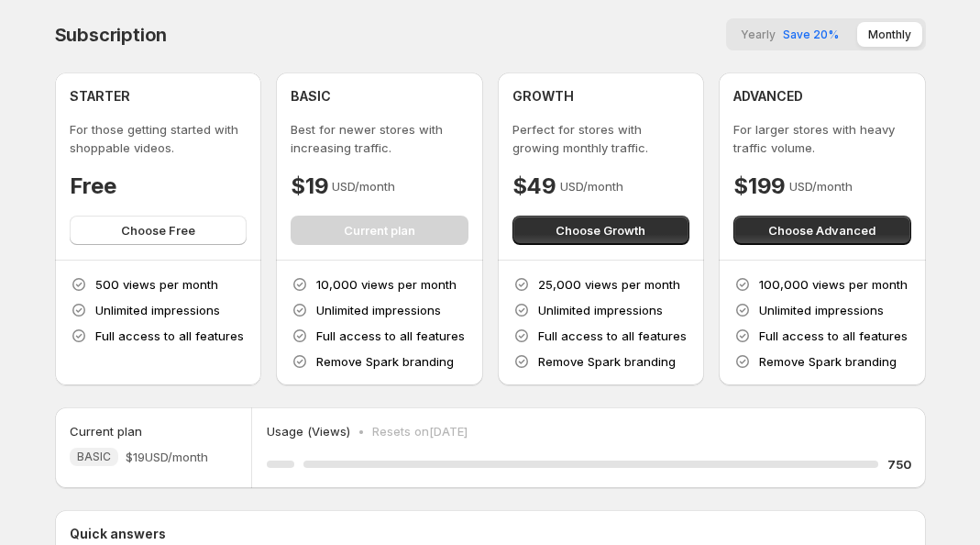 This screenshot has width=980, height=545. What do you see at coordinates (609, 284) in the screenshot?
I see `p: 25,000 views per month` at bounding box center [609, 284].